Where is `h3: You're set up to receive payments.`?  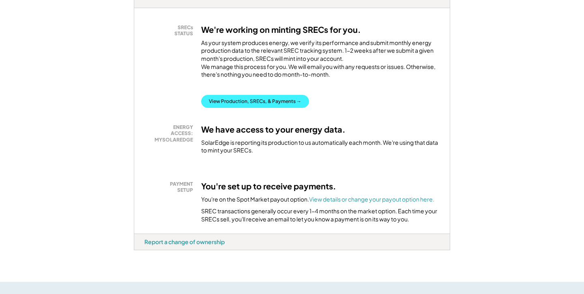 h3: You're set up to receive payments. is located at coordinates (268, 186).